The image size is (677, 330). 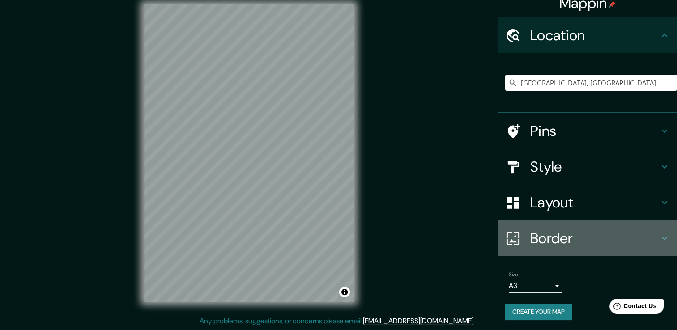 I want to click on div: Border, so click(x=587, y=238).